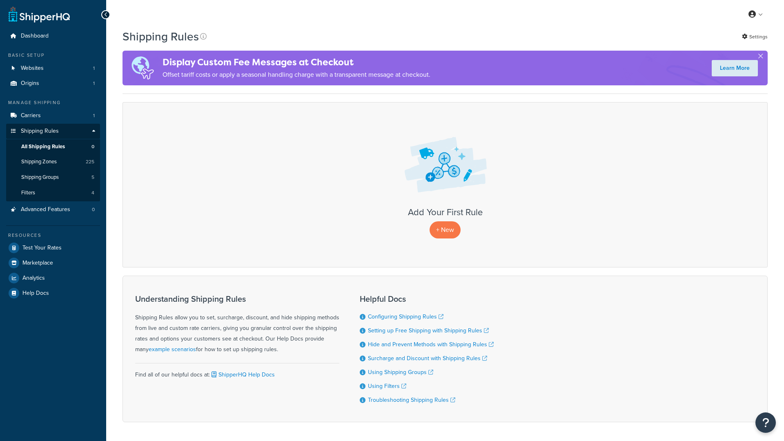  What do you see at coordinates (428, 330) in the screenshot?
I see `a: Setting up Free Shipping with Shipping Rules` at bounding box center [428, 330].